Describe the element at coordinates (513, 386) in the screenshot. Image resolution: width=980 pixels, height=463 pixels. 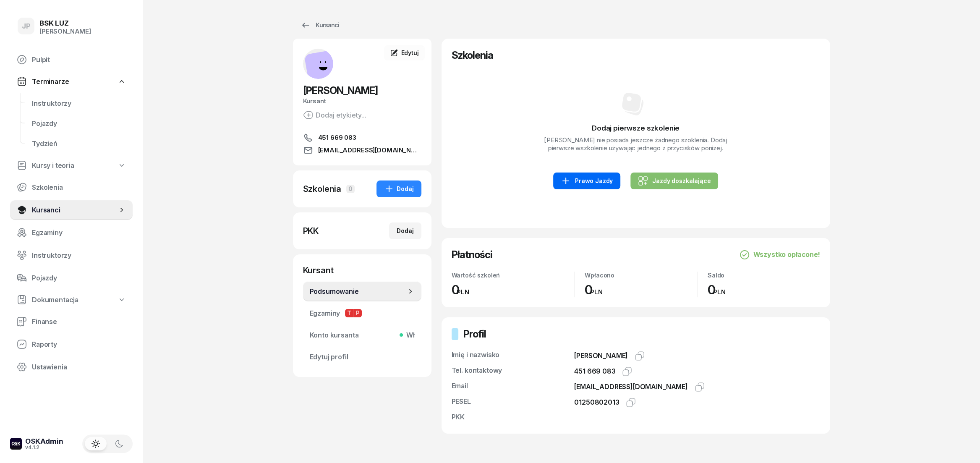
I see `div: Email` at that location.